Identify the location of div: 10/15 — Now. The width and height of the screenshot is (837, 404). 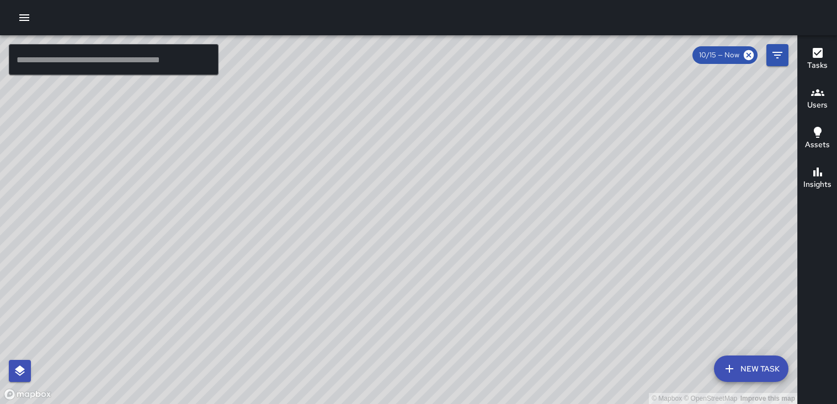
(725, 55).